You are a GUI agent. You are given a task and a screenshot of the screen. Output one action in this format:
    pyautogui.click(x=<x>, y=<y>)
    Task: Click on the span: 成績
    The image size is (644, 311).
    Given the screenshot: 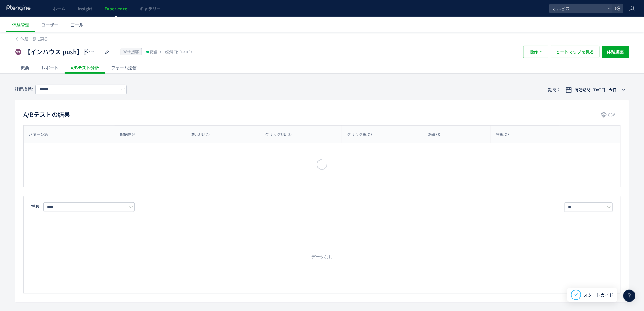 What is the action you would take?
    pyautogui.click(x=434, y=134)
    